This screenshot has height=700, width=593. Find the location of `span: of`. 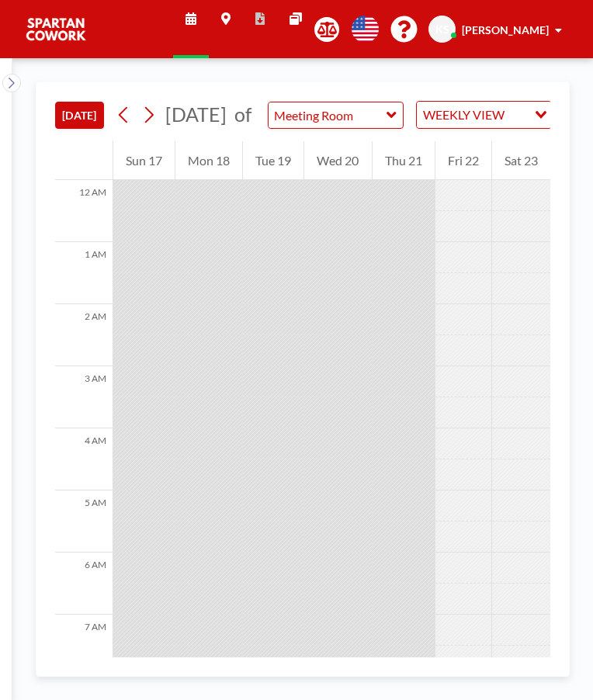

span: of is located at coordinates (243, 114).